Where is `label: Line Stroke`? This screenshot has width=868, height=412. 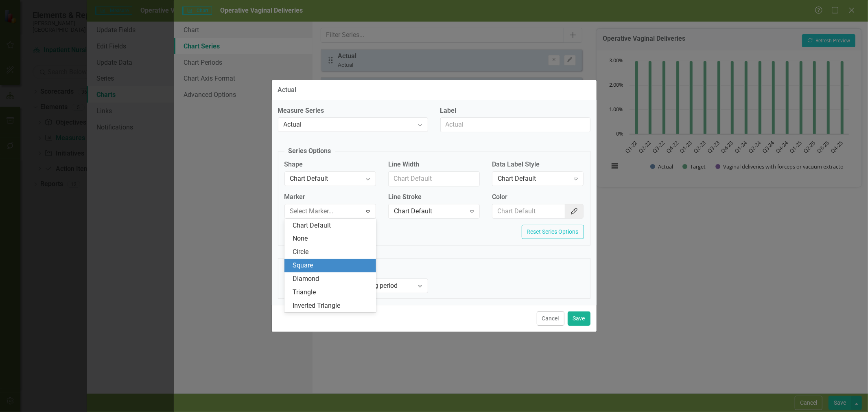 label: Line Stroke is located at coordinates (434, 197).